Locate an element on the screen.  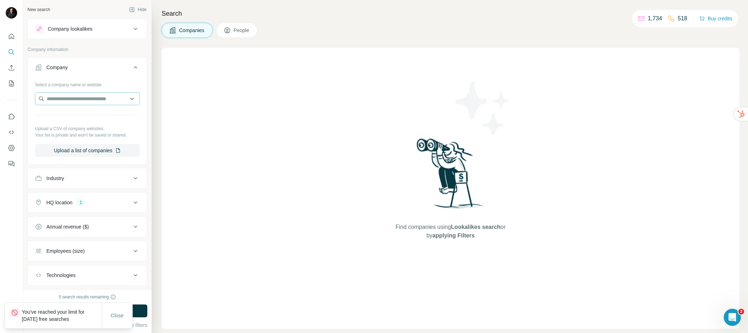
button: Use Surfe API is located at coordinates (11, 132).